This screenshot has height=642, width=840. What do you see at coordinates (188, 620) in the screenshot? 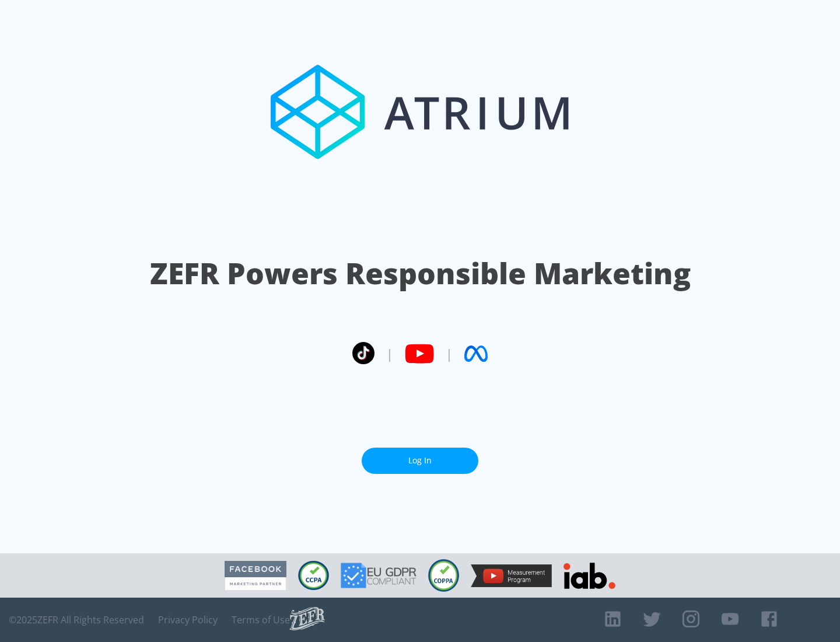
I see `a: Privacy Policy` at bounding box center [188, 620].